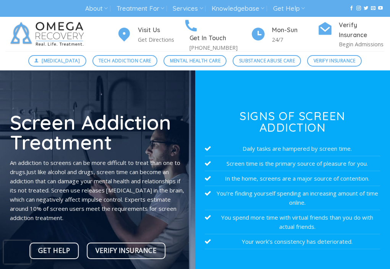 This screenshot has width=390, height=269. Describe the element at coordinates (125, 60) in the screenshot. I see `span: Tech Addiction Care` at that location.